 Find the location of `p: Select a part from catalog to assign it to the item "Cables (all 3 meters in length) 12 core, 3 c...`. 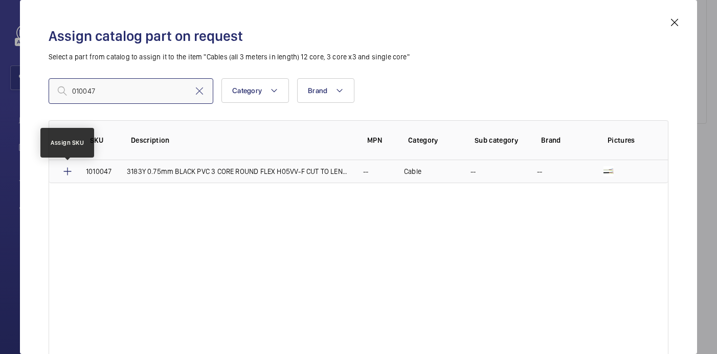

p: Select a part from catalog to assign it to the item "Cables (all 3 meters in length) 12 core, 3 c... is located at coordinates (359, 57).